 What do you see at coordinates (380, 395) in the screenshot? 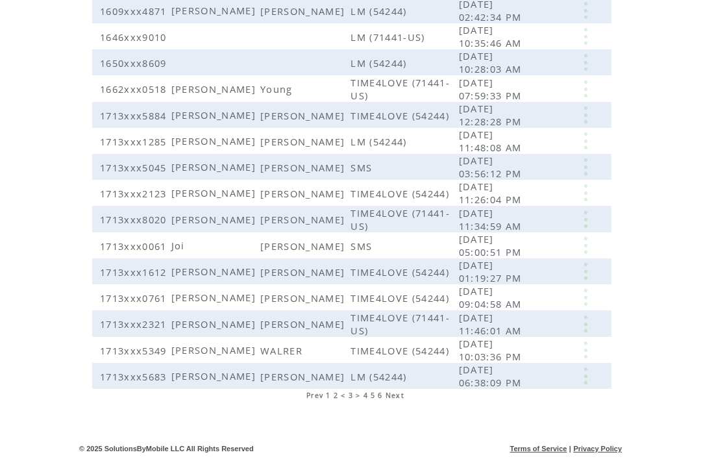
I see `a: 6` at bounding box center [380, 395].